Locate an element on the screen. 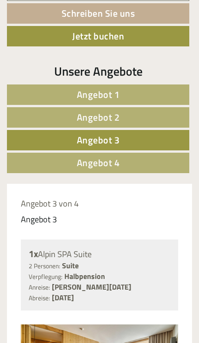  div: Angebot 3 is located at coordinates (39, 219).